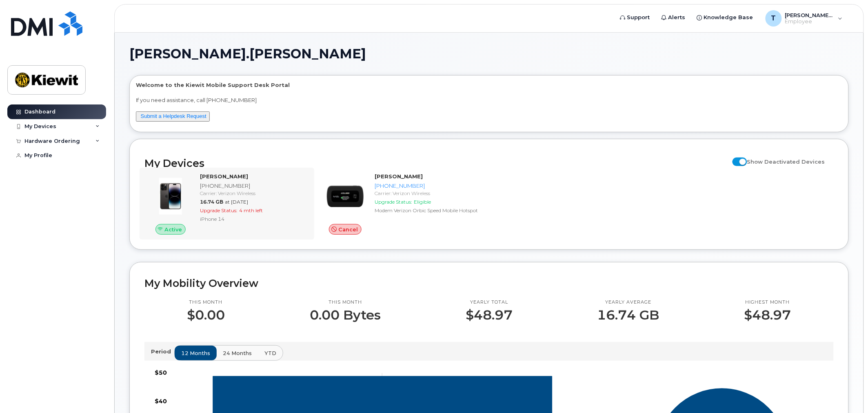 Image resolution: width=868 pixels, height=413 pixels. What do you see at coordinates (172, 116) in the screenshot?
I see `button: Submit a Helpdesk Request` at bounding box center [172, 116].